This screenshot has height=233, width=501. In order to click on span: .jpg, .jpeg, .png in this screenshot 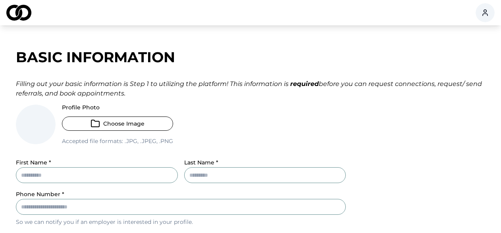, I will do `click(148, 141)`.